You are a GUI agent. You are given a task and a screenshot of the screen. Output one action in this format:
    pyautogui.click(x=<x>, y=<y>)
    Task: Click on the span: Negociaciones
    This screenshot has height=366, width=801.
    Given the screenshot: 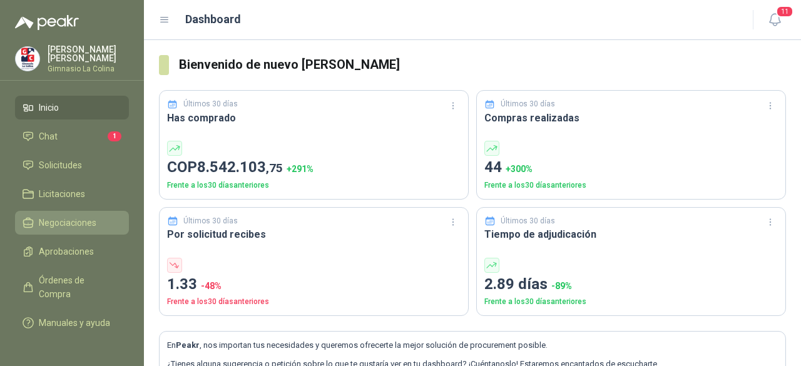 What is the action you would take?
    pyautogui.click(x=68, y=223)
    